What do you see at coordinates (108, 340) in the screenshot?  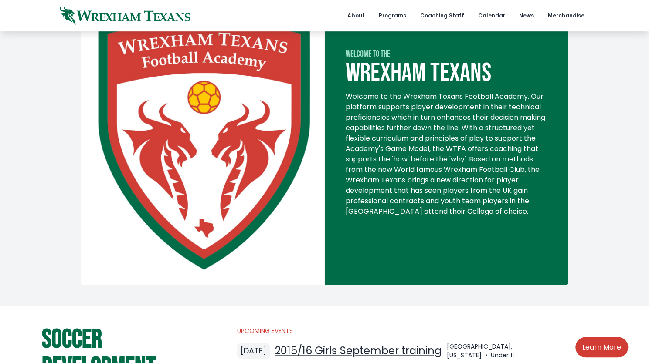 I see `div: Soccer` at bounding box center [108, 340].